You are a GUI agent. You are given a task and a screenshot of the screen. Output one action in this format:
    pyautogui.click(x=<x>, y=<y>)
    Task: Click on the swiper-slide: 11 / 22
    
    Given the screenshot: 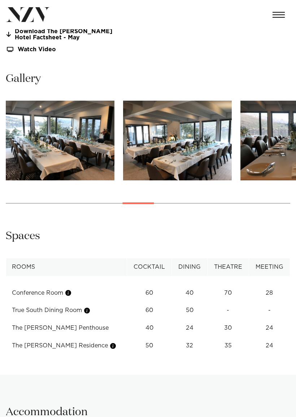 What is the action you would take?
    pyautogui.click(x=177, y=140)
    